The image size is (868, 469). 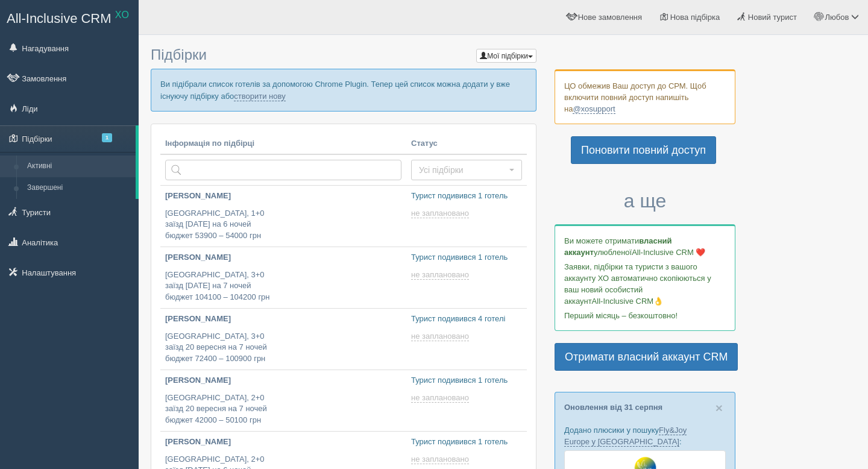 I want to click on button: Усі підбірки, so click(x=467, y=170).